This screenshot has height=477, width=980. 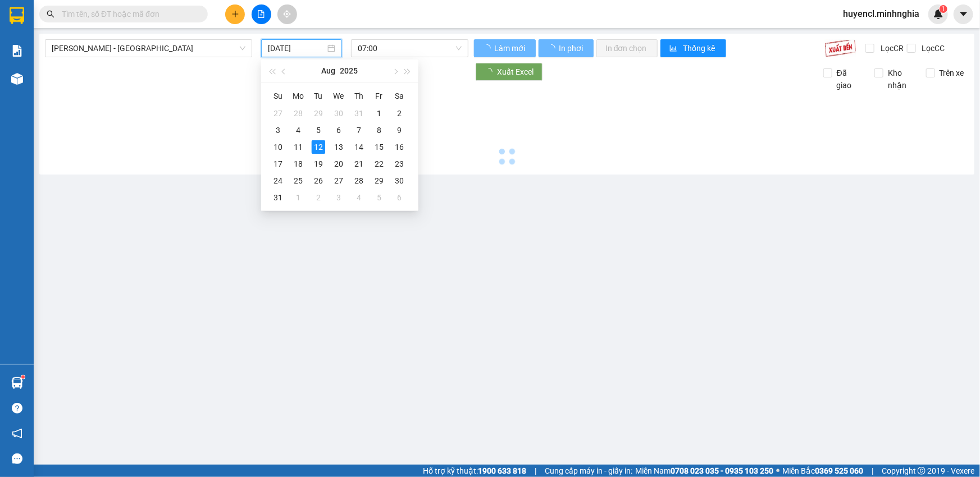 I want to click on img: solution-icon, so click(x=17, y=50).